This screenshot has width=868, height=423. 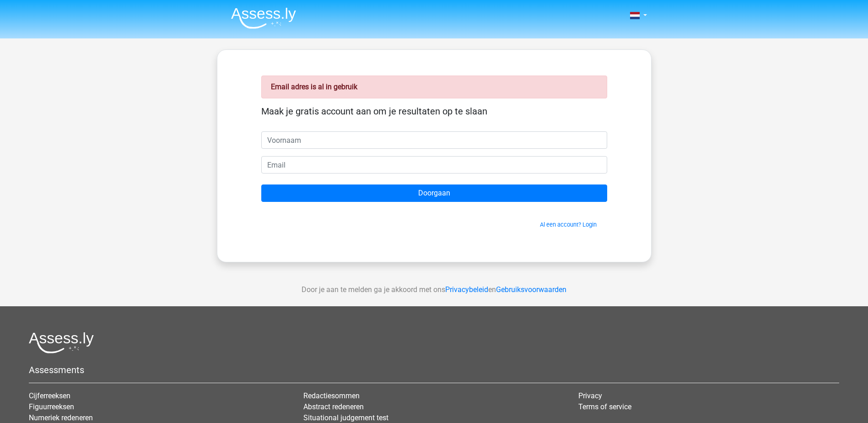 I want to click on h5: Assessments, so click(x=434, y=370).